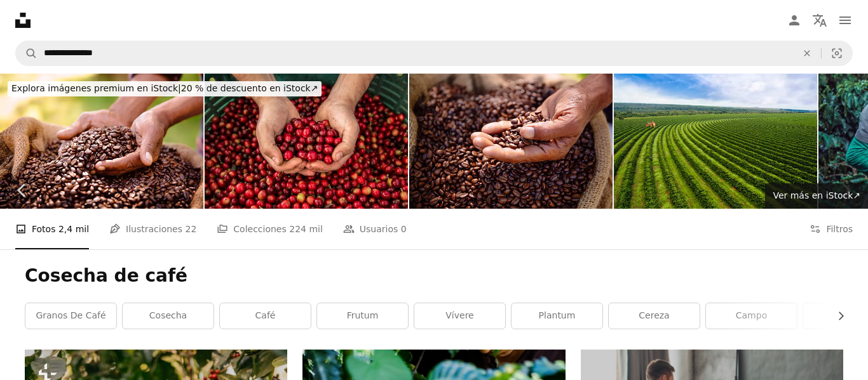  Describe the element at coordinates (265, 316) in the screenshot. I see `a: café` at that location.